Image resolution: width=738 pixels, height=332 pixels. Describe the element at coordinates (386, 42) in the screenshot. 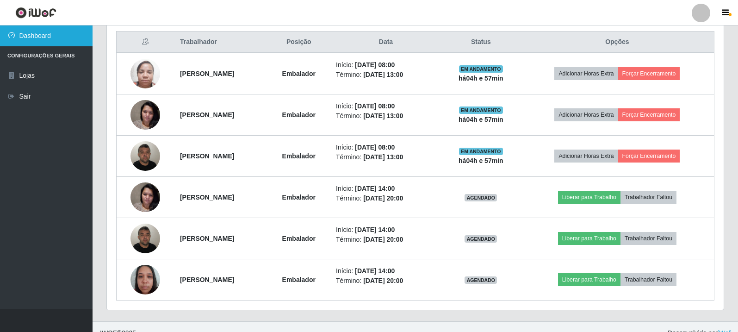

I see `th: Data` at that location.